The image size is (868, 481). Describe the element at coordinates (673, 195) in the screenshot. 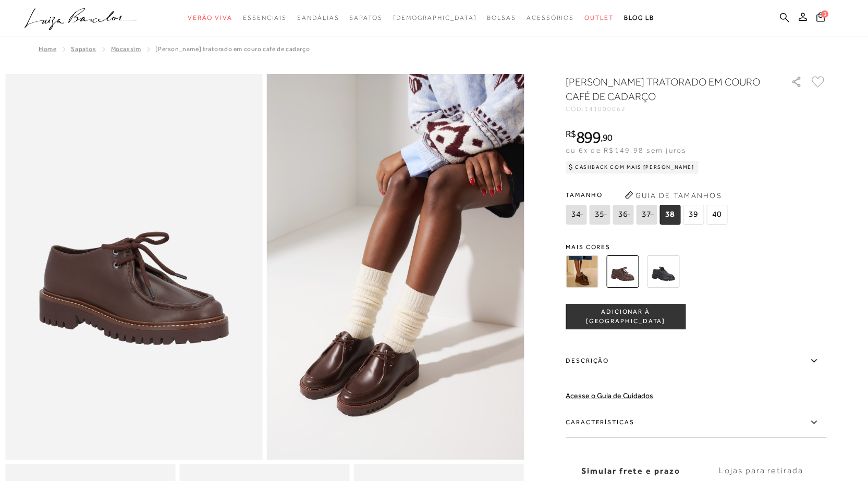

I see `button: Guia de Tamanhos` at that location.